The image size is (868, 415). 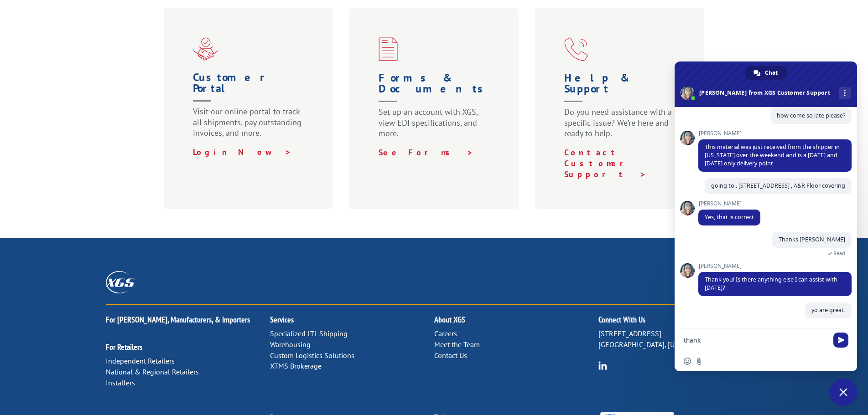 I want to click on h2: Connect With Us, so click(x=680, y=322).